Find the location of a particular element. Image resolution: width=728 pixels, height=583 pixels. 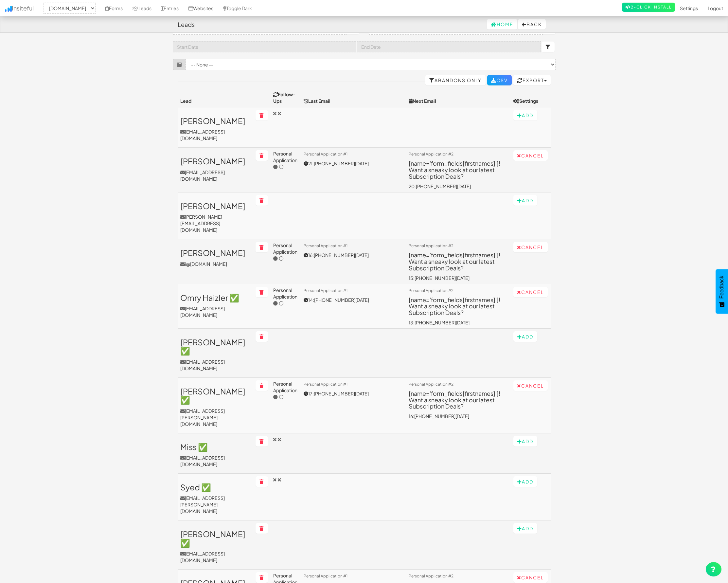

img: icon.png is located at coordinates (8, 9).